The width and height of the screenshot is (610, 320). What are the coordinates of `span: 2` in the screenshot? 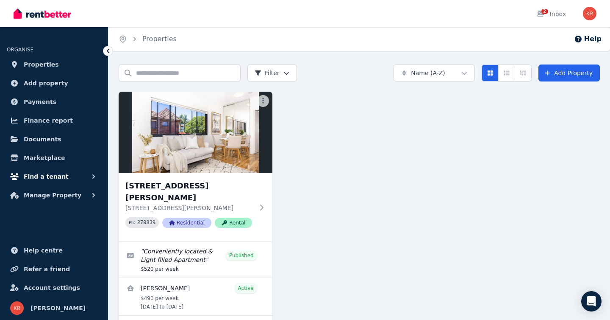 It's located at (545, 11).